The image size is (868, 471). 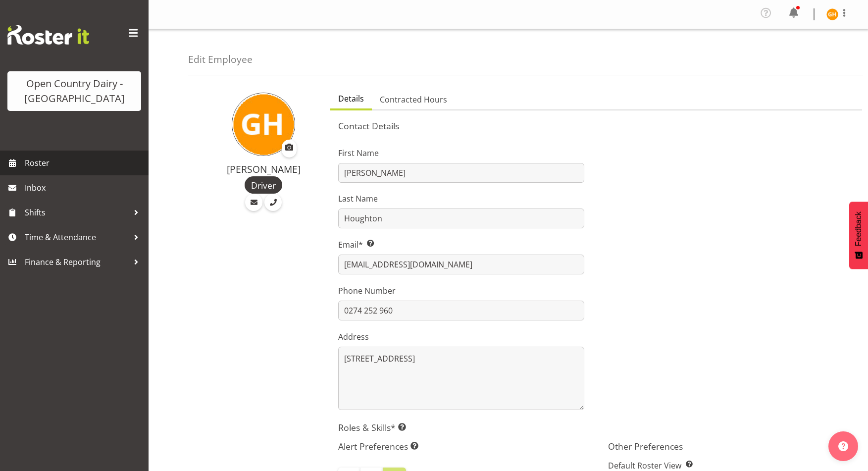 I want to click on h5: Alert Preferences, so click(x=461, y=446).